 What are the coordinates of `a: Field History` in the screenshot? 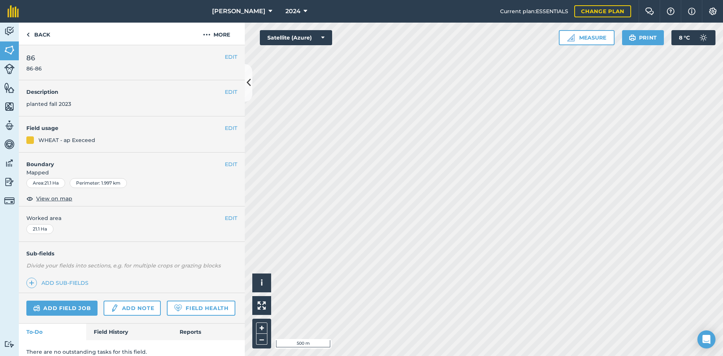 It's located at (129, 332).